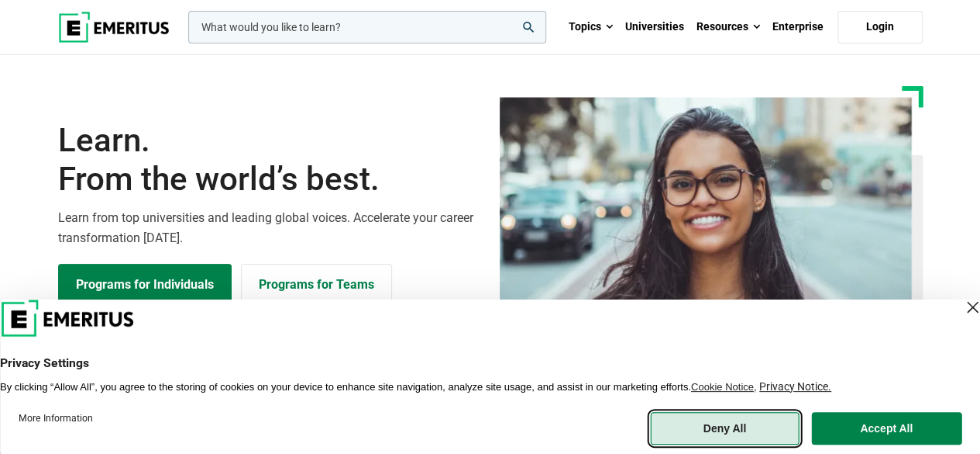 The width and height of the screenshot is (980, 454). I want to click on h1: Learn., so click(270, 160).